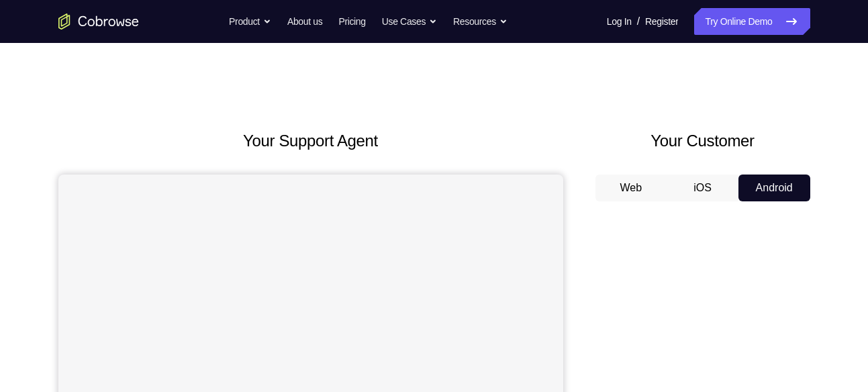 This screenshot has width=868, height=392. What do you see at coordinates (702, 141) in the screenshot?
I see `h2: Your Customer` at bounding box center [702, 141].